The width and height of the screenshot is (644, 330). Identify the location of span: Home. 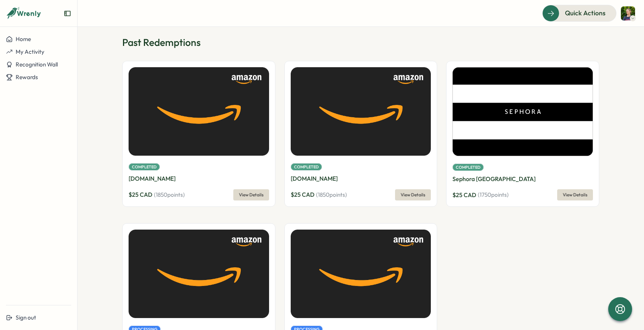
(23, 39).